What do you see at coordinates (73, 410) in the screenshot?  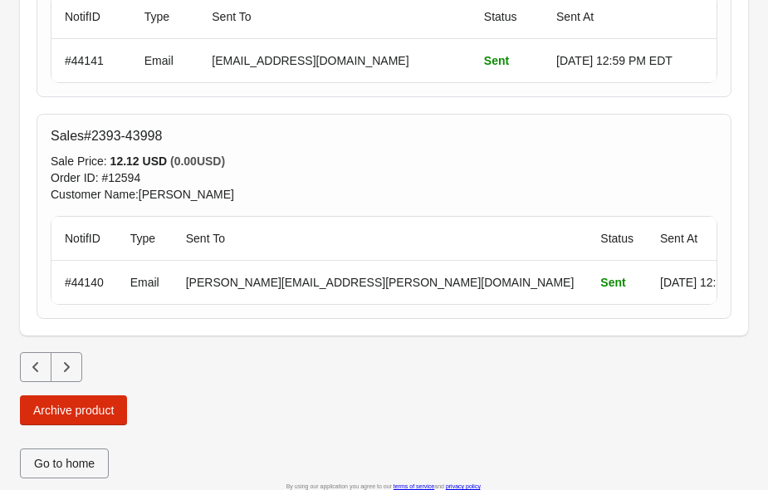 I see `button: Archive product` at bounding box center [73, 410].